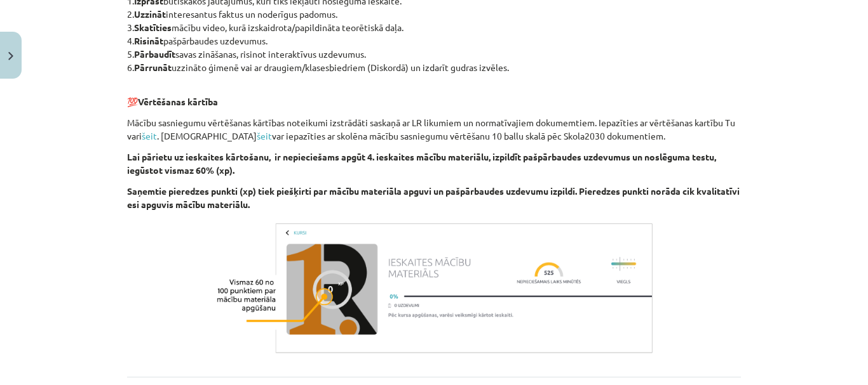 The width and height of the screenshot is (868, 385). I want to click on img: icon-close-lesson-0947bae3869378f0d4975bcd49f059093ad1ed9edebbc8119c70593378902aed.svg, so click(11, 56).